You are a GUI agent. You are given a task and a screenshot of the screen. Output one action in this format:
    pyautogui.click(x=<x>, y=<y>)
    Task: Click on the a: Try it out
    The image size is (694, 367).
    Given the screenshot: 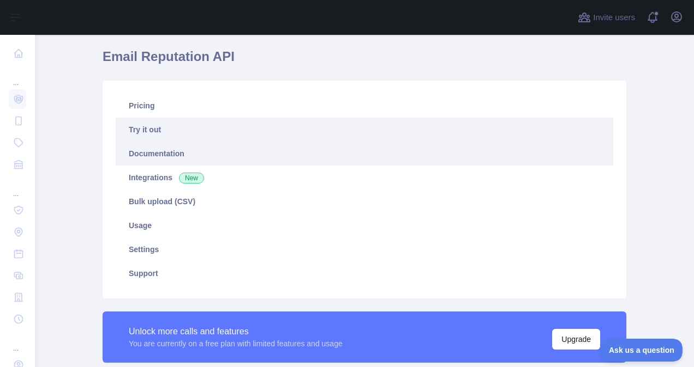 What is the action you would take?
    pyautogui.click(x=364, y=130)
    